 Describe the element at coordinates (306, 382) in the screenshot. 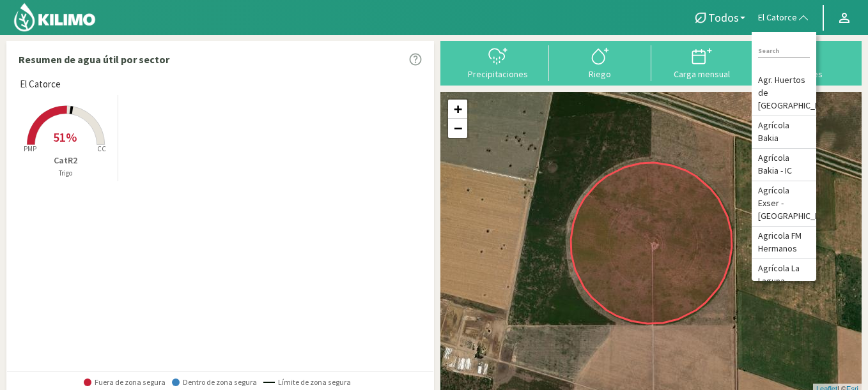

I see `span: Límite de zona segura` at that location.